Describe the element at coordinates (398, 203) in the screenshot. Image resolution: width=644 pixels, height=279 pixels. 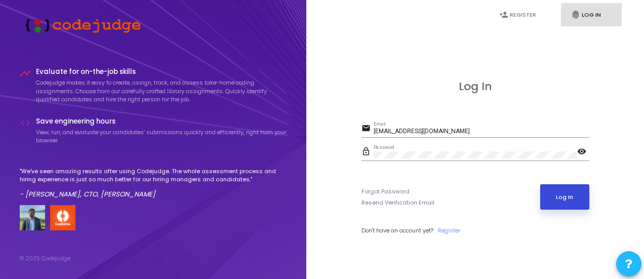
I see `a: Resend Verification Email` at that location.